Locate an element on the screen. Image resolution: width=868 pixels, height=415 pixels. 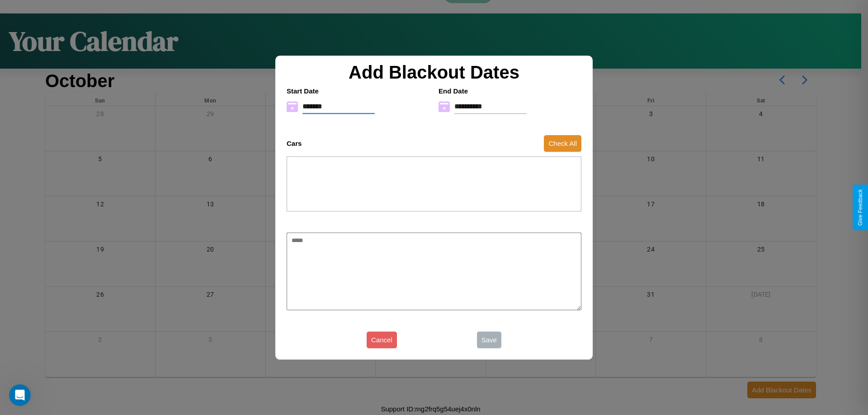
div: Give Feedback is located at coordinates (861, 207).